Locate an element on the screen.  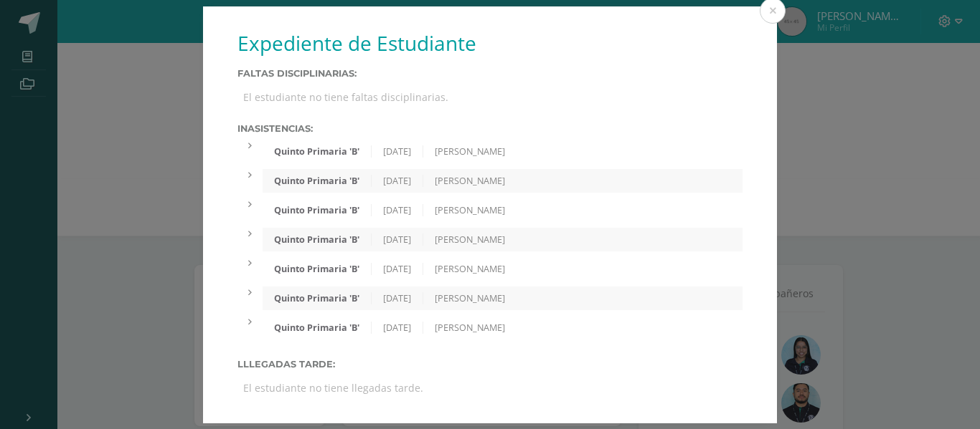
label: Lllegadas tarde: is located at coordinates (490, 364).